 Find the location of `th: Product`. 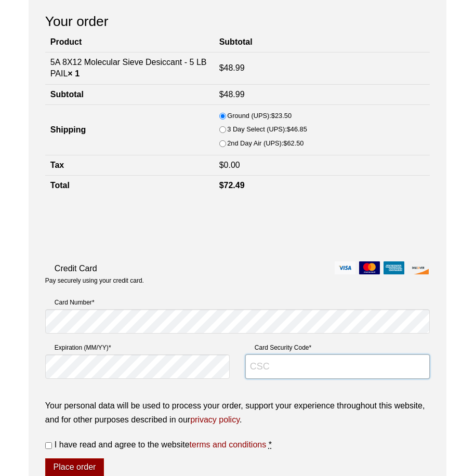

th: Product is located at coordinates (130, 42).